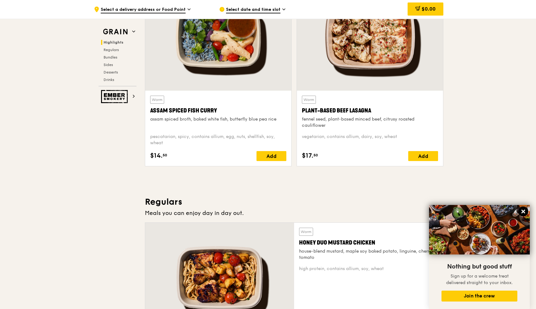 Image resolution: width=536 pixels, height=309 pixels. What do you see at coordinates (218, 140) in the screenshot?
I see `div: pescatarian, spicy, contains allium, egg, nuts, shellfish, soy, wheat` at bounding box center [218, 140].